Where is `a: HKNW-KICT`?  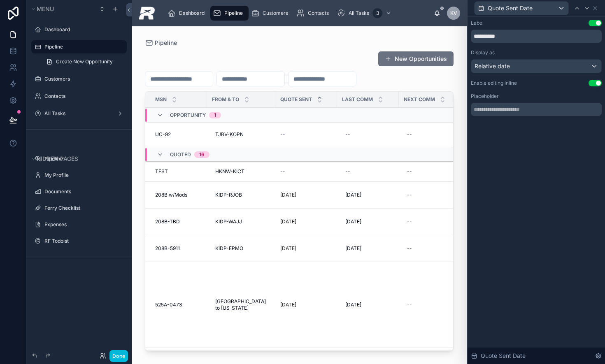 a: HKNW-KICT is located at coordinates (241, 172).